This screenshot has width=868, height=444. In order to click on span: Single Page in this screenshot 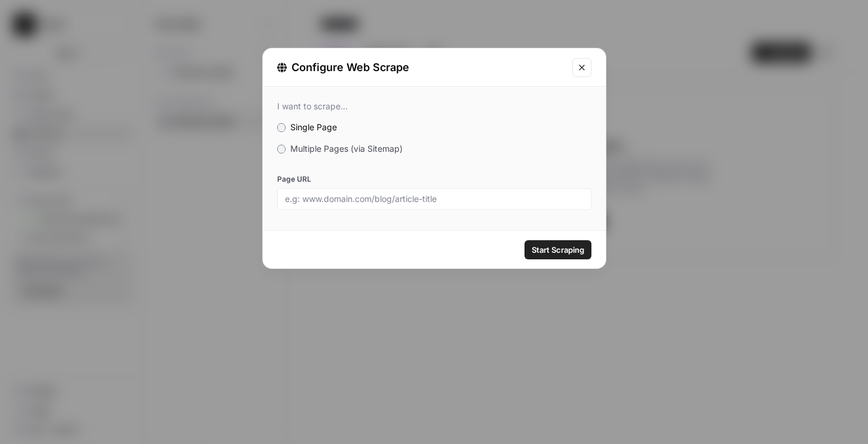, I will do `click(314, 126)`.